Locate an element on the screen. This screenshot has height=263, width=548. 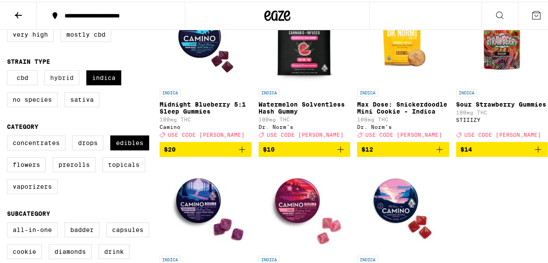
span: Hi. Need any help? is located at coordinates (34, 10).